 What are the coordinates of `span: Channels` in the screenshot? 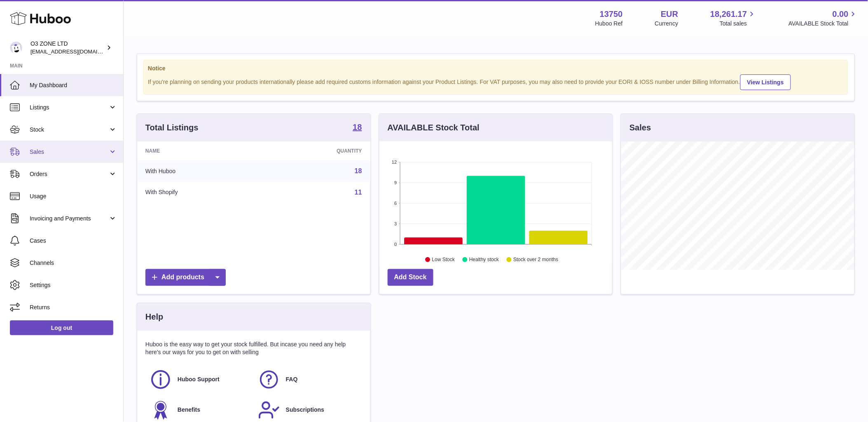 It's located at (73, 263).